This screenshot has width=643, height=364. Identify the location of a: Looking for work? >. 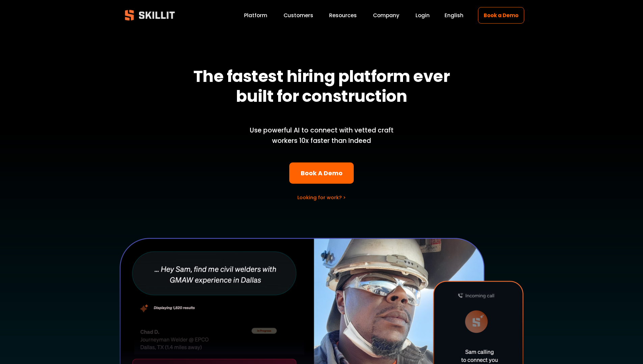
(322, 198).